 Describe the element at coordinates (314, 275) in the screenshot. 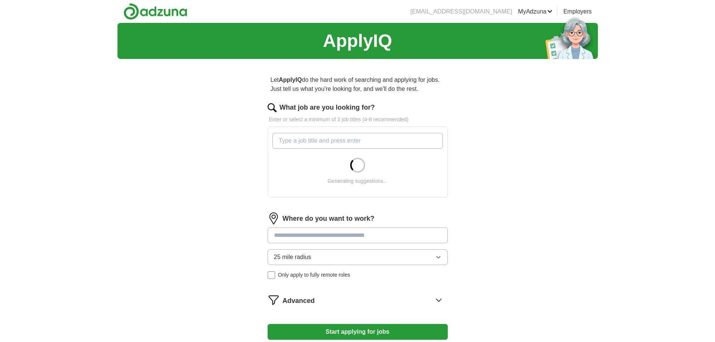

I see `span: Only apply to fully remote roles` at that location.